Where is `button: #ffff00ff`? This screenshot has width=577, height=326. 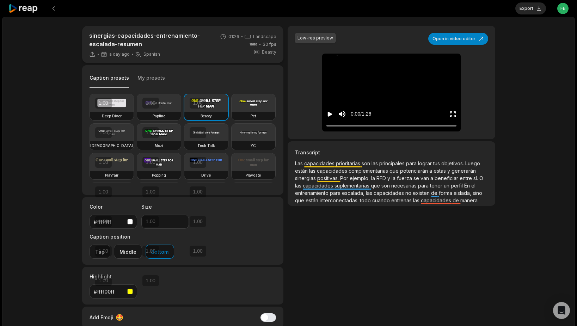 button: #ffff00ff is located at coordinates (113, 291).